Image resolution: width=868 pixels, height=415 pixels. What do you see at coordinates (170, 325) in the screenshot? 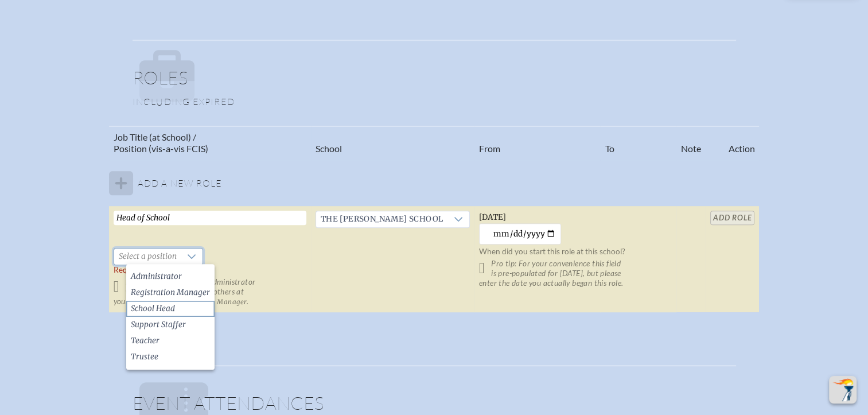
I see `li: Support Staffer` at bounding box center [170, 325].